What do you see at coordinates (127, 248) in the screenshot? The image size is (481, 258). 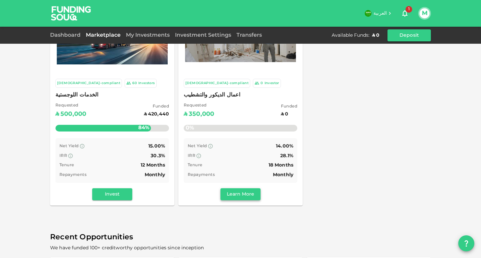 I see `span: We have funded 100+ creditworthy opportunities since inception` at bounding box center [127, 248].